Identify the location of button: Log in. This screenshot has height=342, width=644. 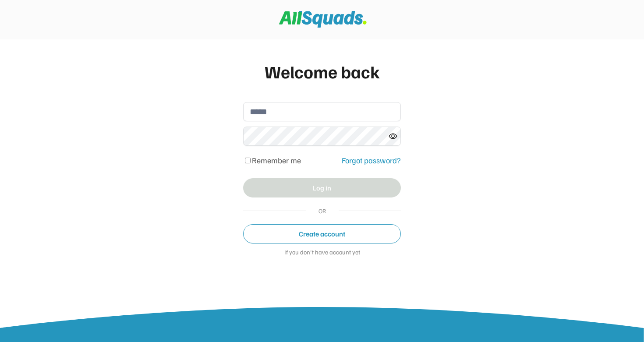
(322, 188).